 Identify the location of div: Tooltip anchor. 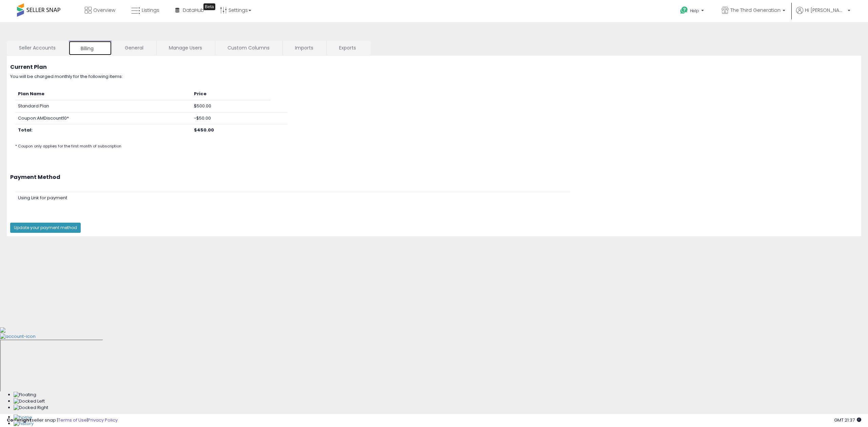
(209, 7).